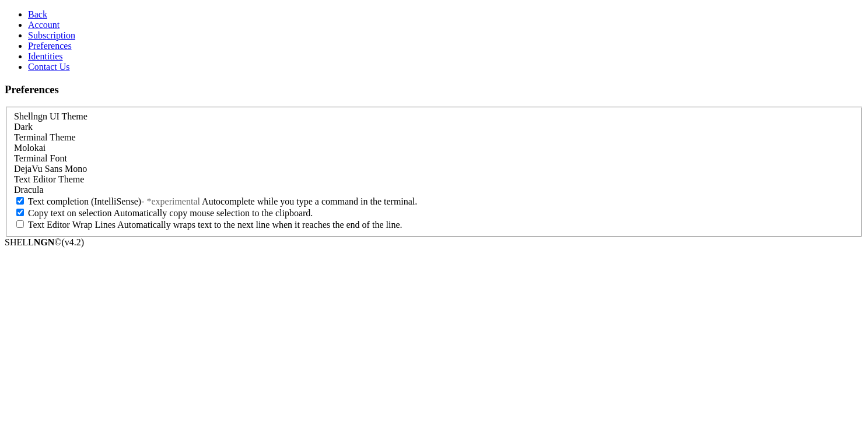 This screenshot has width=868, height=440. Describe the element at coordinates (71, 225) in the screenshot. I see `span: Text Editor Wrap Lines` at that location.